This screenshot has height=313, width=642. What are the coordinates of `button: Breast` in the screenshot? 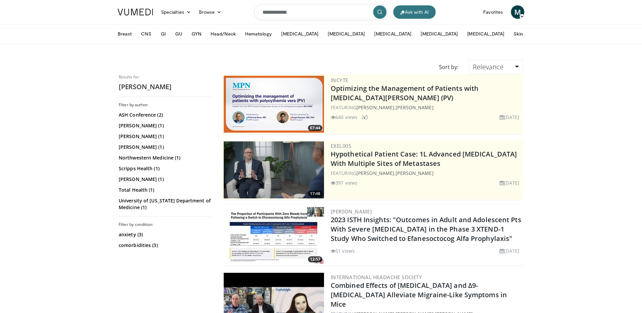 It's located at (125, 34).